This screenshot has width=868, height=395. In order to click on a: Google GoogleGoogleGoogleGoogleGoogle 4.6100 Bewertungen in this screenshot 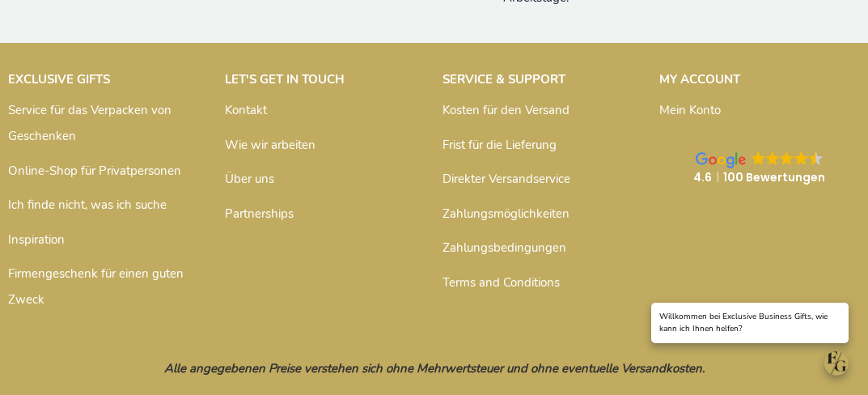, I will do `click(760, 169)`.